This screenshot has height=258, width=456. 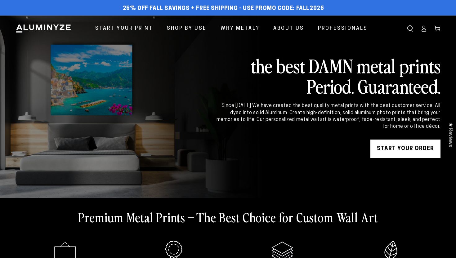 I want to click on h2: Premium Metal Prints – The Best Choice for Custom Wall Art, so click(x=228, y=217).